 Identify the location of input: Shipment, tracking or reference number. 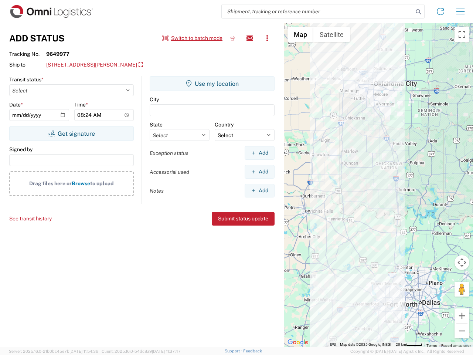
(317, 11).